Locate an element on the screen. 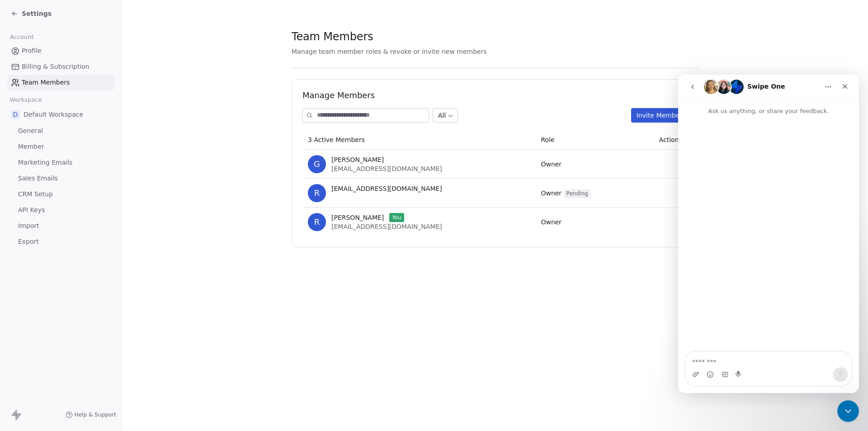 This screenshot has height=431, width=868. span: Workspace is located at coordinates (26, 100).